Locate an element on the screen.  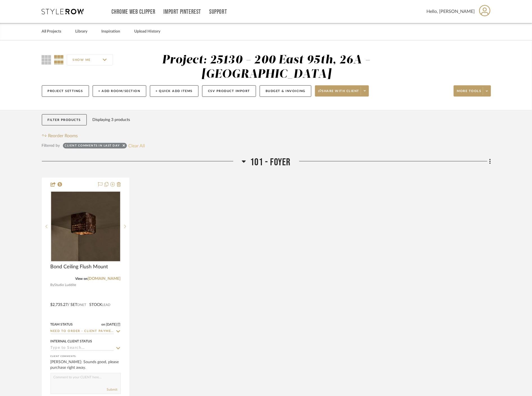
a: Chrome Web Clipper is located at coordinates (134, 12).